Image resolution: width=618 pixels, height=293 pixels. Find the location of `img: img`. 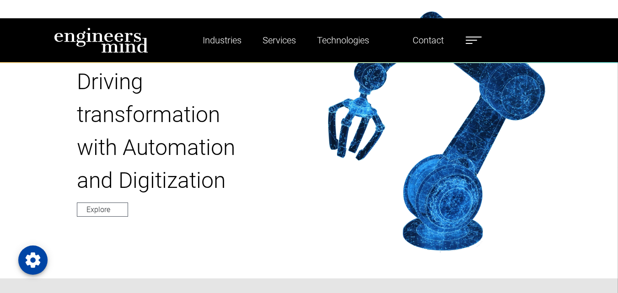

img: img is located at coordinates (437, 132).